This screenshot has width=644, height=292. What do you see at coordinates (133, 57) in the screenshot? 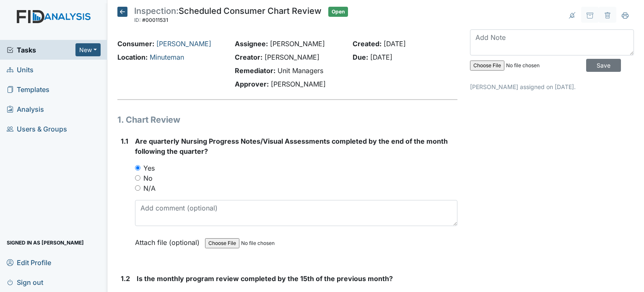
I see `strong: Location:` at bounding box center [133, 57].